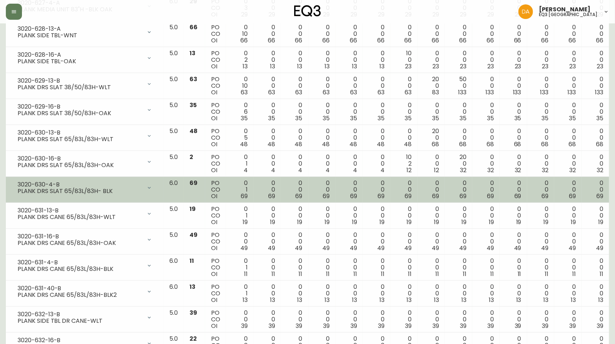  What do you see at coordinates (409, 170) in the screenshot?
I see `span: 12` at bounding box center [409, 170].